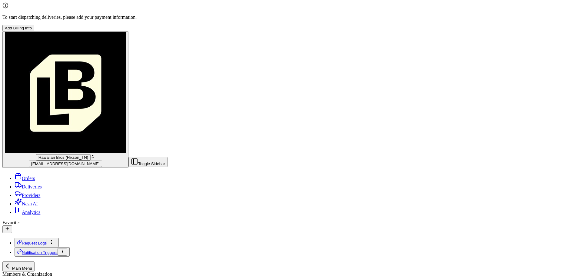  What do you see at coordinates (18, 266) in the screenshot?
I see `button: Main Menu` at bounding box center [18, 266].